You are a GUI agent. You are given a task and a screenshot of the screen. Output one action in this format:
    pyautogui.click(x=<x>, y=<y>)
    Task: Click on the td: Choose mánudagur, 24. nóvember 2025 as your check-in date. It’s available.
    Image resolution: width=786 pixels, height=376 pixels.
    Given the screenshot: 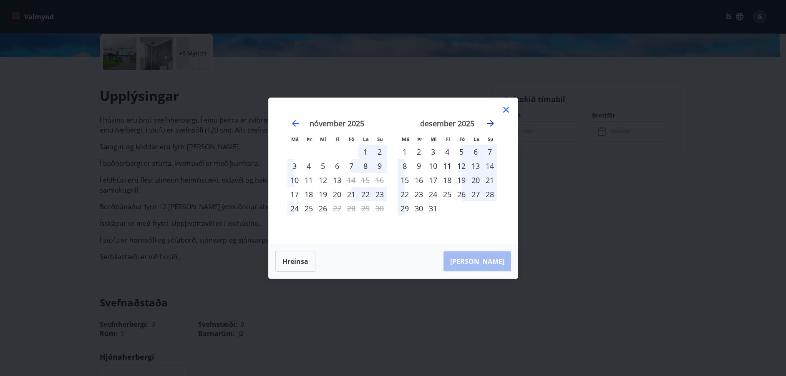 What is the action you would take?
    pyautogui.click(x=294, y=209)
    